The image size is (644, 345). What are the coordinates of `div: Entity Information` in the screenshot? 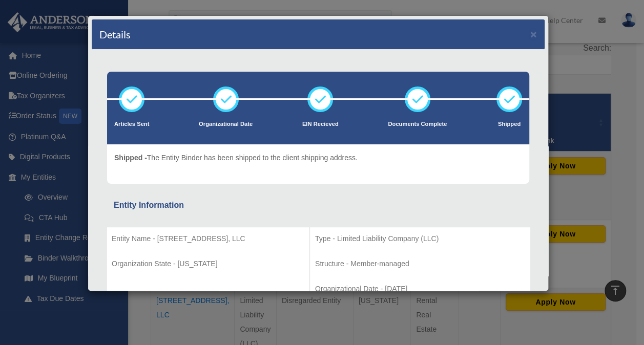 It's located at (318, 205).